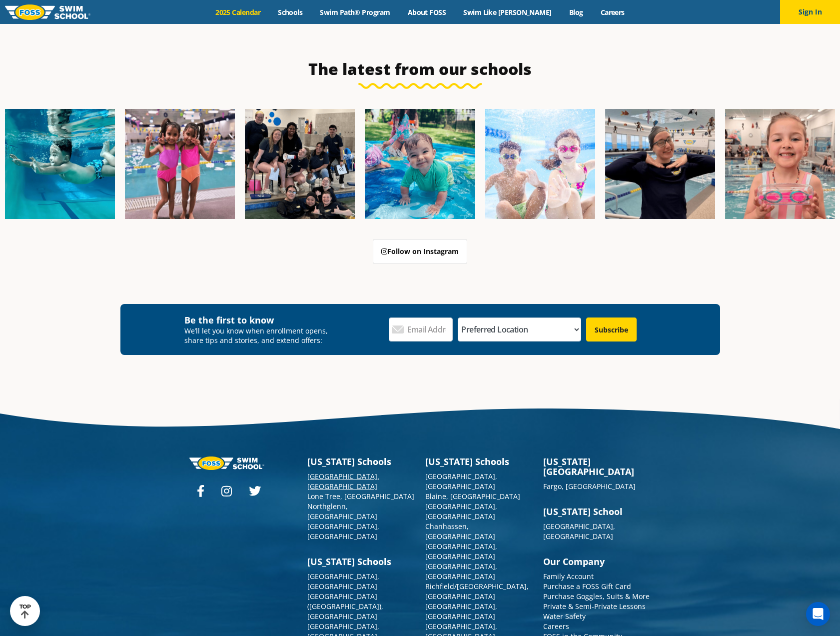 This screenshot has height=636, width=840. Describe the element at coordinates (420, 251) in the screenshot. I see `a: Follow on Instagram` at that location.